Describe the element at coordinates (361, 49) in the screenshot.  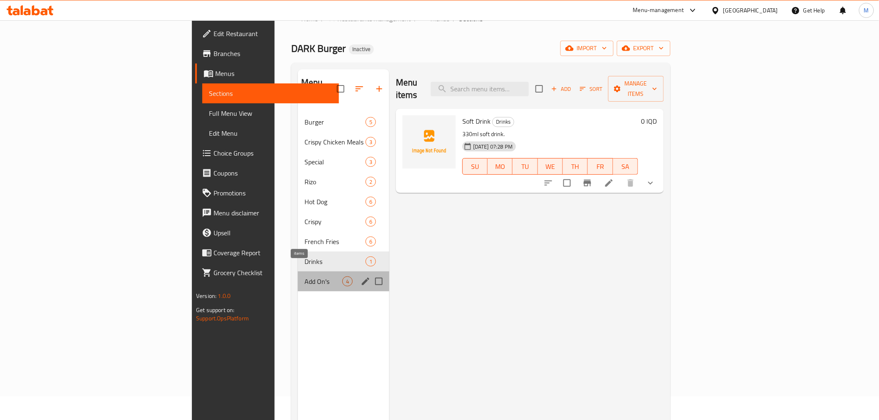
I see `div: Inactive` at that location.